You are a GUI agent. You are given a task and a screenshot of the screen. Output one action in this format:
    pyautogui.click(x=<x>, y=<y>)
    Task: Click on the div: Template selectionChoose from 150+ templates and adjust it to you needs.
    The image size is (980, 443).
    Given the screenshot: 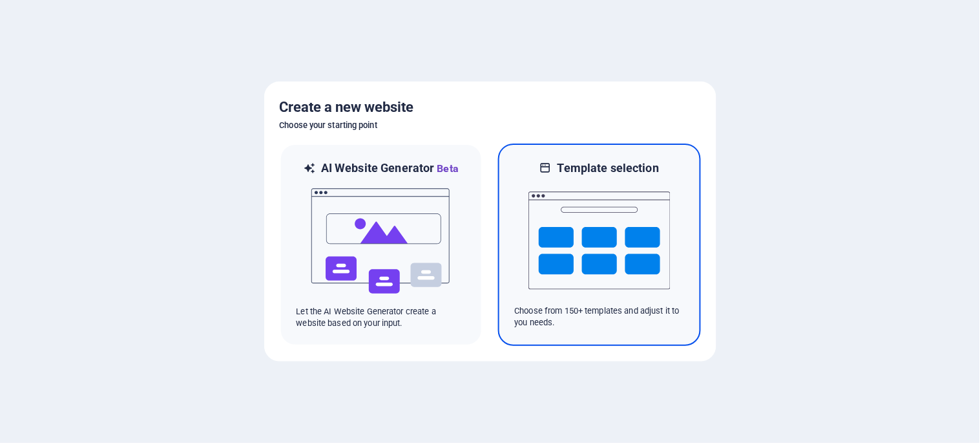 What is the action you would take?
    pyautogui.click(x=599, y=245)
    